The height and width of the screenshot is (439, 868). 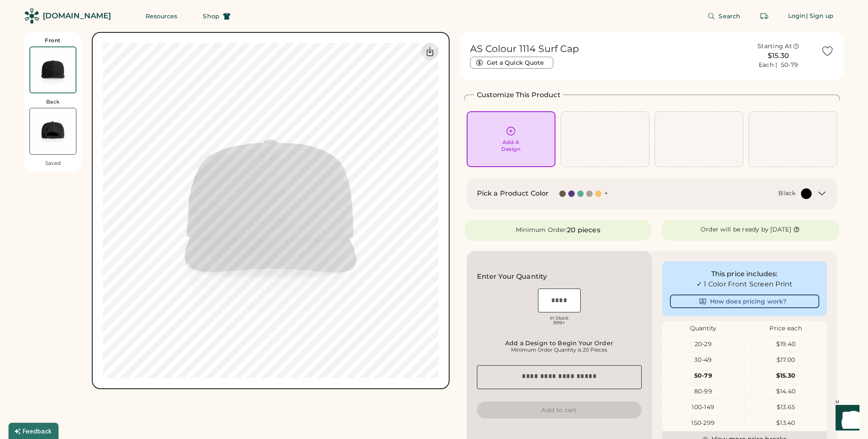 I want to click on img: AS Colour 1114 Black Back Thumbnail, so click(x=53, y=132).